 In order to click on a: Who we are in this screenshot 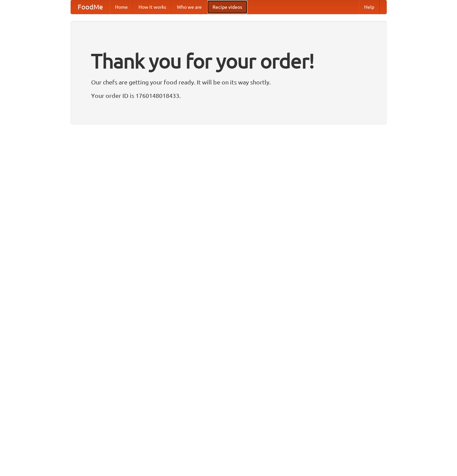, I will do `click(190, 7)`.